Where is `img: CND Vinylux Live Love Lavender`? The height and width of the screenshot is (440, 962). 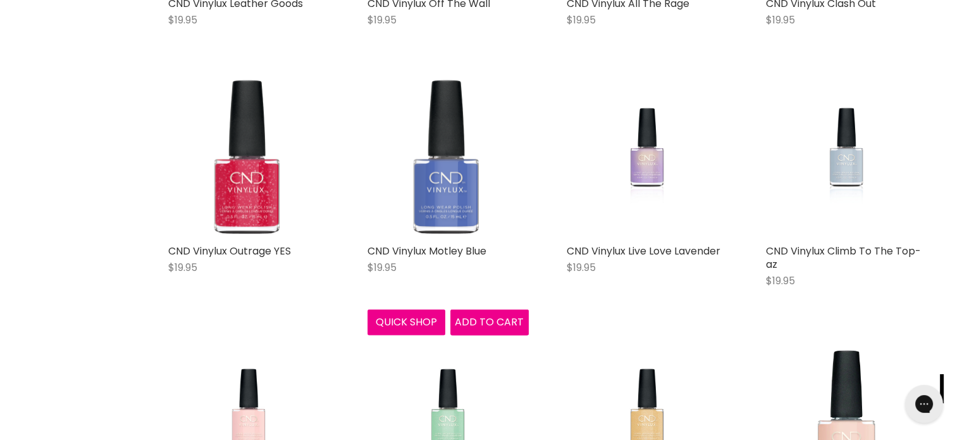 img: CND Vinylux Live Love Lavender is located at coordinates (647, 157).